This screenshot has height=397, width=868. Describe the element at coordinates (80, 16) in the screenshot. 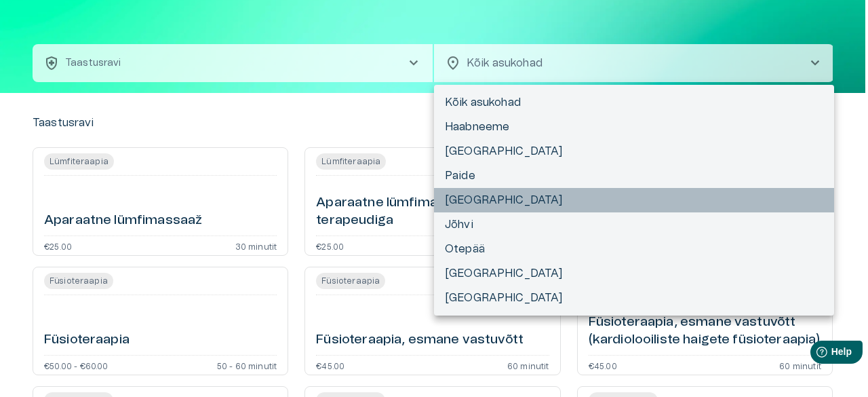

I see `span: Help` at that location.